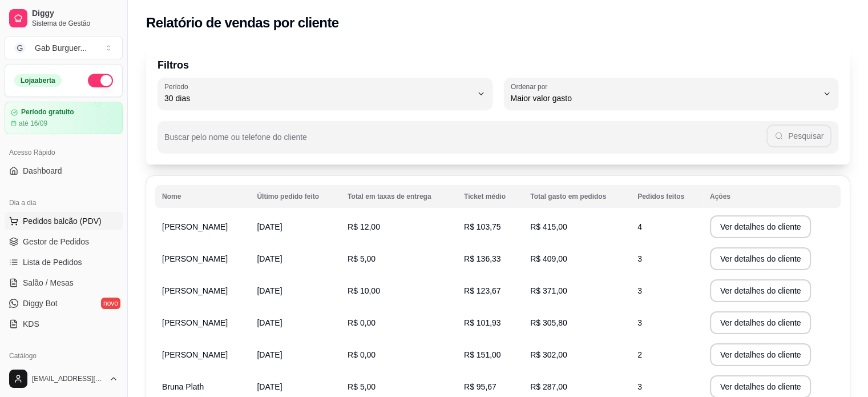 Image resolution: width=868 pixels, height=397 pixels. I want to click on span: Maior valor gasto, so click(664, 98).